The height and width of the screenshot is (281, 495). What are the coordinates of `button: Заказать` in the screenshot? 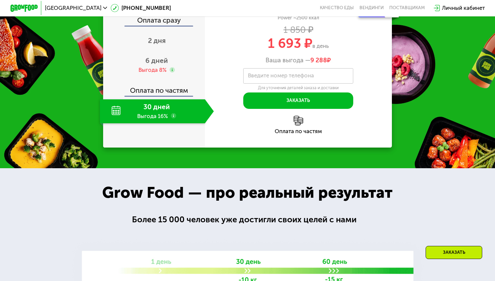 It's located at (298, 101).